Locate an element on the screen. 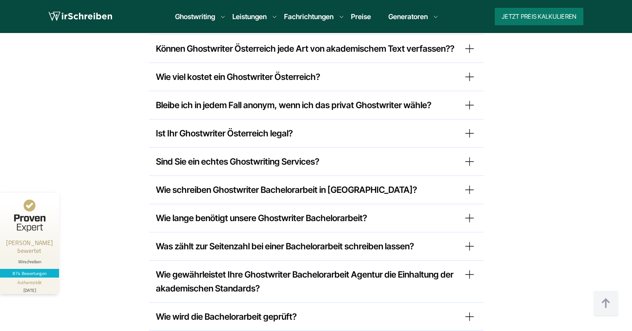 This screenshot has width=632, height=331. summary: Was zählt zur Seitenzahl bei einer Bachelorarbeit schreiben lassen? is located at coordinates (316, 246).